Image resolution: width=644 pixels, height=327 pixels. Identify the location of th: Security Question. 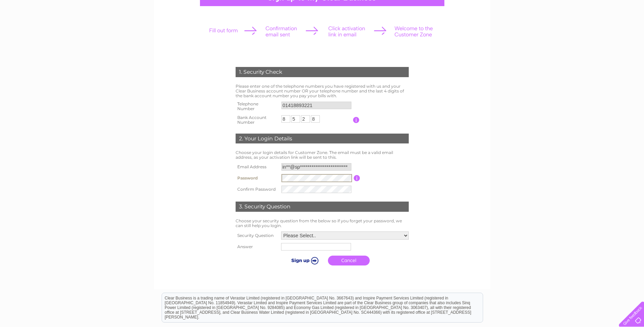
(257, 235).